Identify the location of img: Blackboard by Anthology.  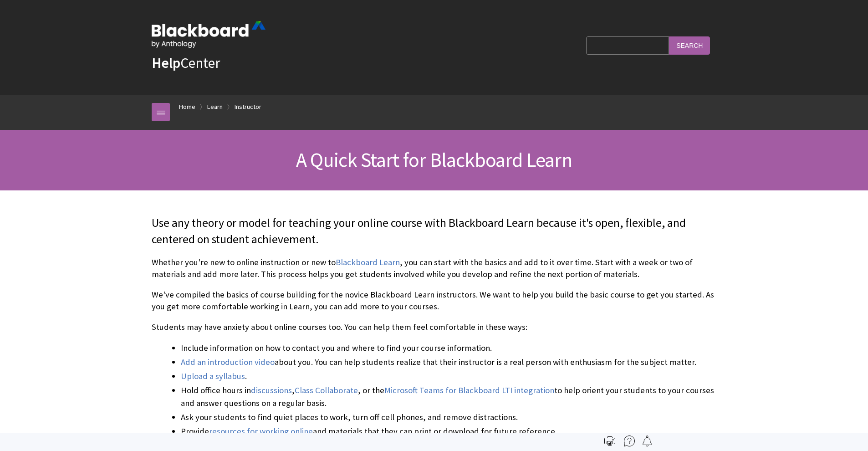
(209, 35).